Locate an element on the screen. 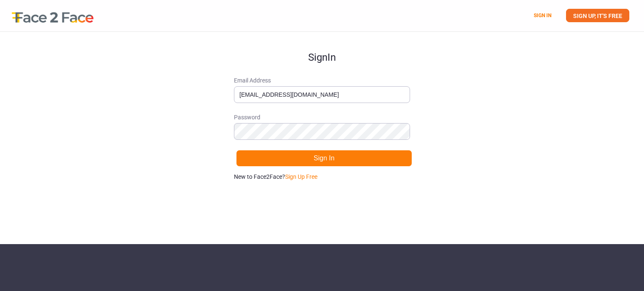  a: SIGN UP, IT'S FREE is located at coordinates (597, 16).